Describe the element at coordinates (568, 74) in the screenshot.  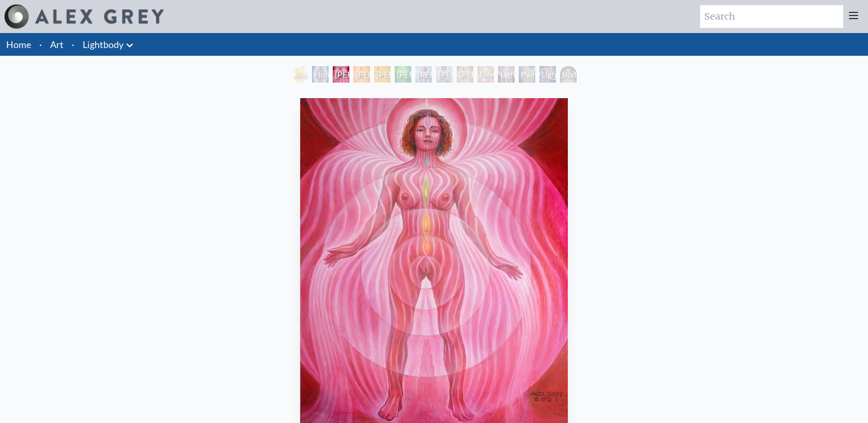
I see `div: Body/Mind as a Vibratory Field of Energy` at that location.